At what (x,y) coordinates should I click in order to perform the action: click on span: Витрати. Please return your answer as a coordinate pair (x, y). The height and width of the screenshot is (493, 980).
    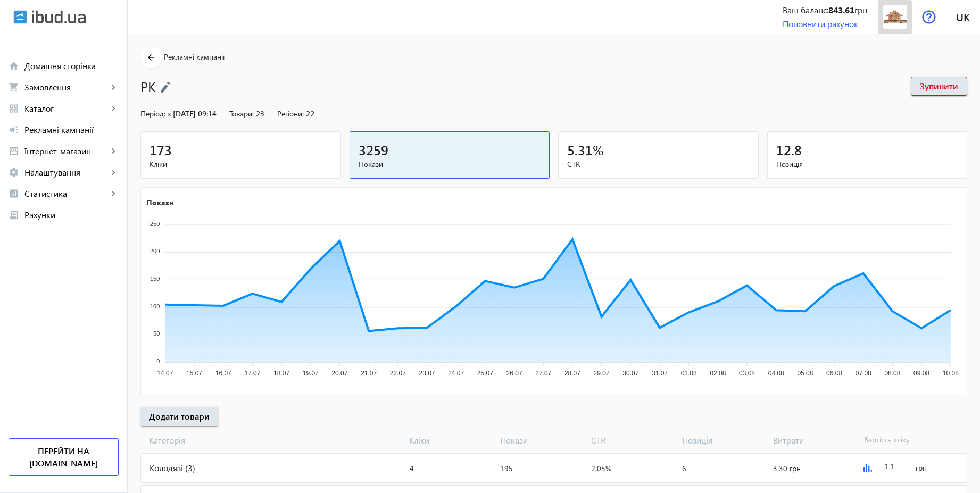
    Looking at the image, I should click on (814, 441).